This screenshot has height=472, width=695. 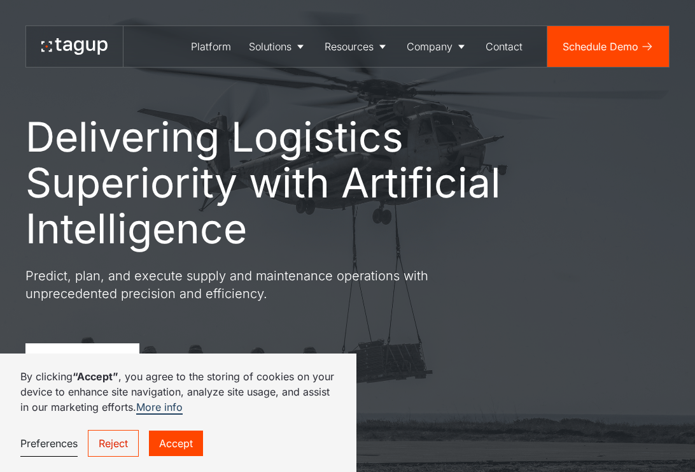 I want to click on a: Platform, so click(x=211, y=46).